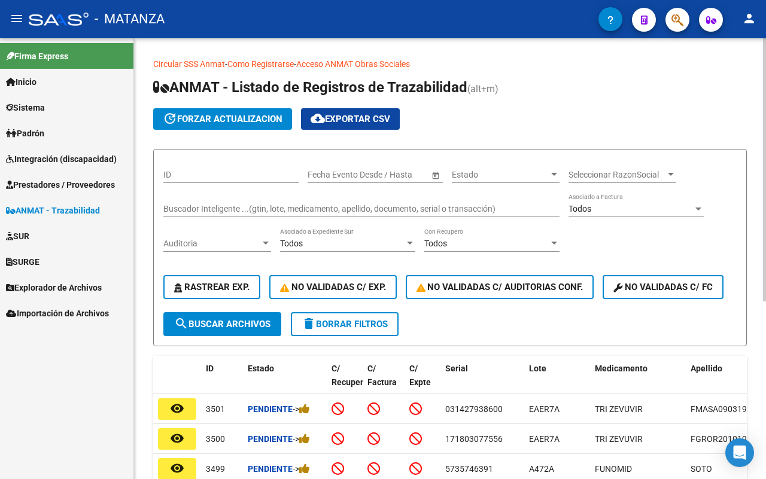  What do you see at coordinates (333, 287) in the screenshot?
I see `span: No Validadas c/ Exp.` at bounding box center [333, 287].